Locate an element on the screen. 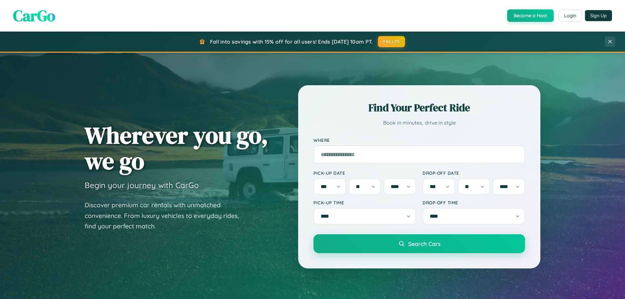 Image resolution: width=625 pixels, height=299 pixels. p: Book in minutes, drive in style is located at coordinates (419, 123).